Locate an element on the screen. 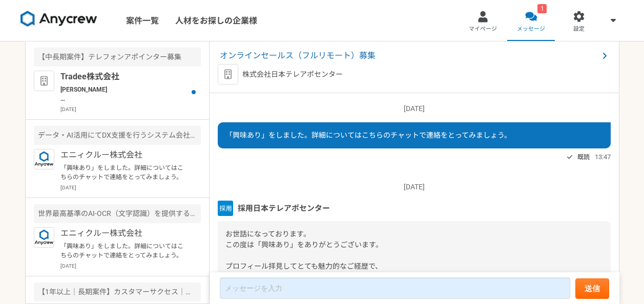  div: データ・AI活用にてDX支援を行うシステム会社でのインサイドセールスを募集 is located at coordinates (117, 135).